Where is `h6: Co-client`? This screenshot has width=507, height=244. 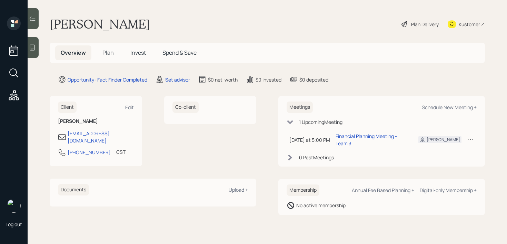 h6: Co-client is located at coordinates (185, 107).